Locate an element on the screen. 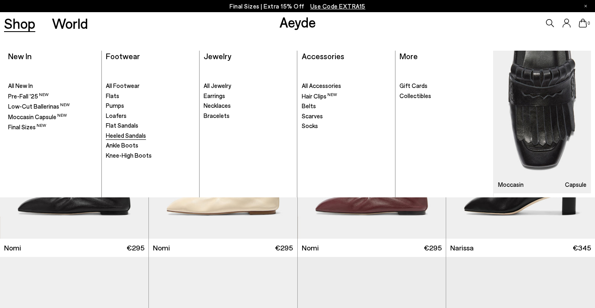  span: Belts is located at coordinates (309, 106).